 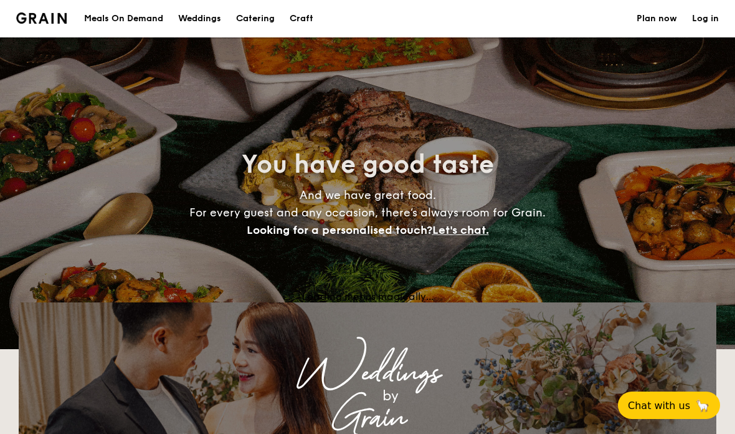 I want to click on div: Grain, so click(x=367, y=418).